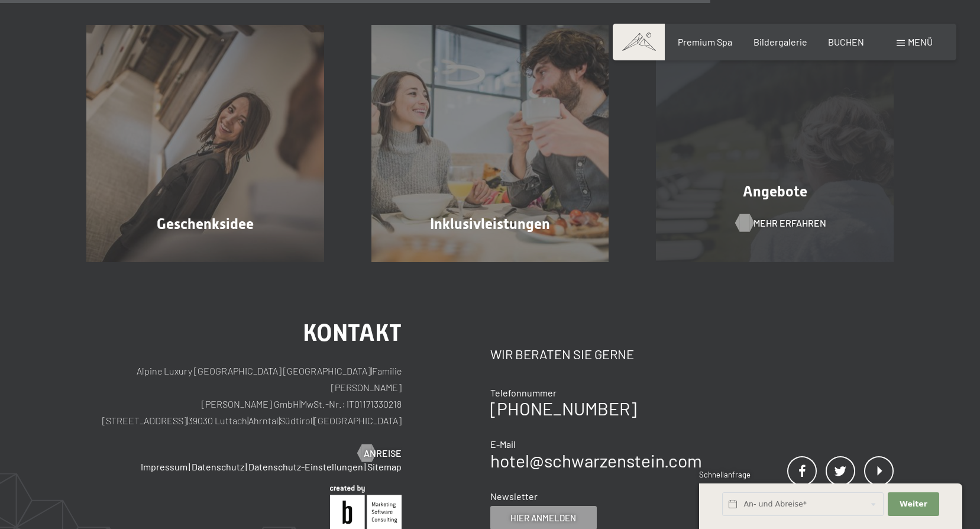 This screenshot has width=980, height=529. What do you see at coordinates (490, 144) in the screenshot?
I see `a: Geschenkgutschein für Wellness-Wochenende: Hotel Schwarzenstein Inklusivleistungen` at bounding box center [490, 144].